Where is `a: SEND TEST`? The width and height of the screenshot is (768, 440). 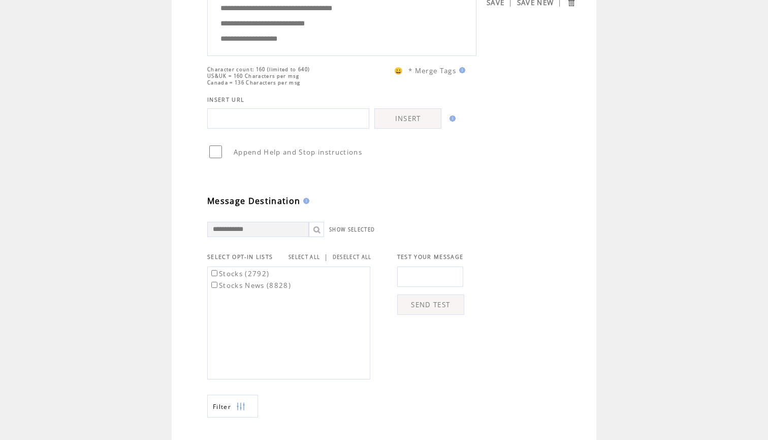 a: SEND TEST is located at coordinates (431, 304).